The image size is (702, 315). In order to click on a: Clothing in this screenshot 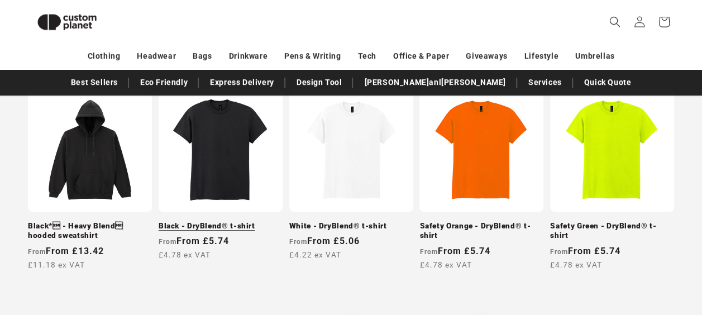, I will do `click(104, 56)`.